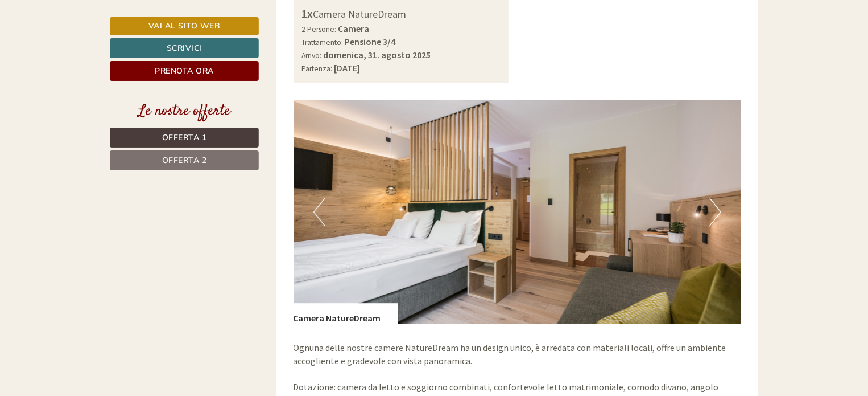 Image resolution: width=868 pixels, height=396 pixels. Describe the element at coordinates (319, 29) in the screenshot. I see `small: 2 Persone:` at that location.